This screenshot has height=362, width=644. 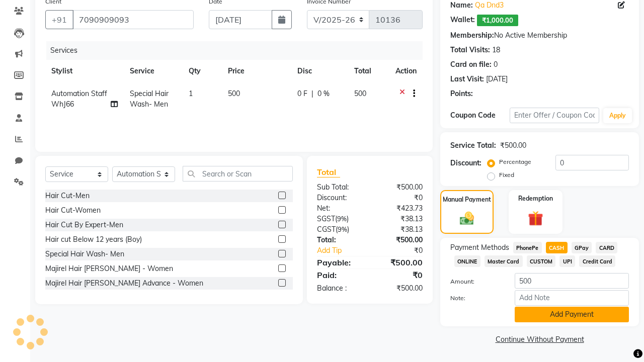 What do you see at coordinates (339, 208) in the screenshot?
I see `div: Net:` at bounding box center [339, 208].